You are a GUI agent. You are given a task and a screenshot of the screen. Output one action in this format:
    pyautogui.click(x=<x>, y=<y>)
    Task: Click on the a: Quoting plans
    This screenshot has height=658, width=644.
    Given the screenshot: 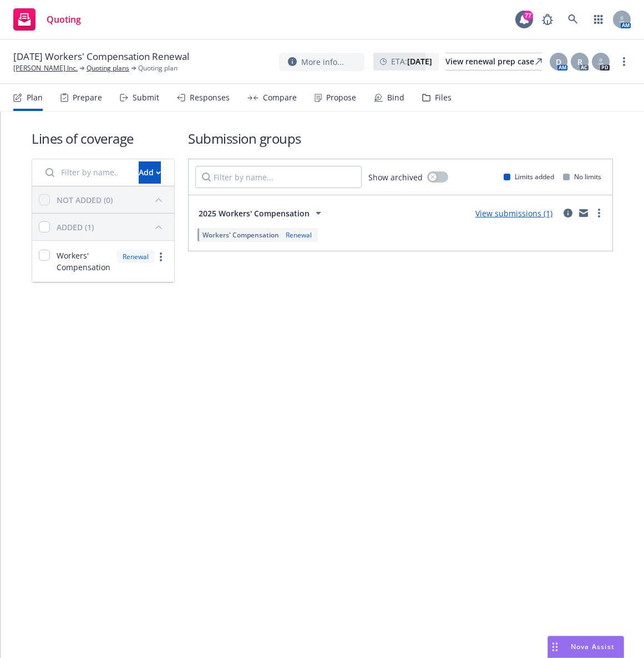 What is the action you would take?
    pyautogui.click(x=108, y=68)
    